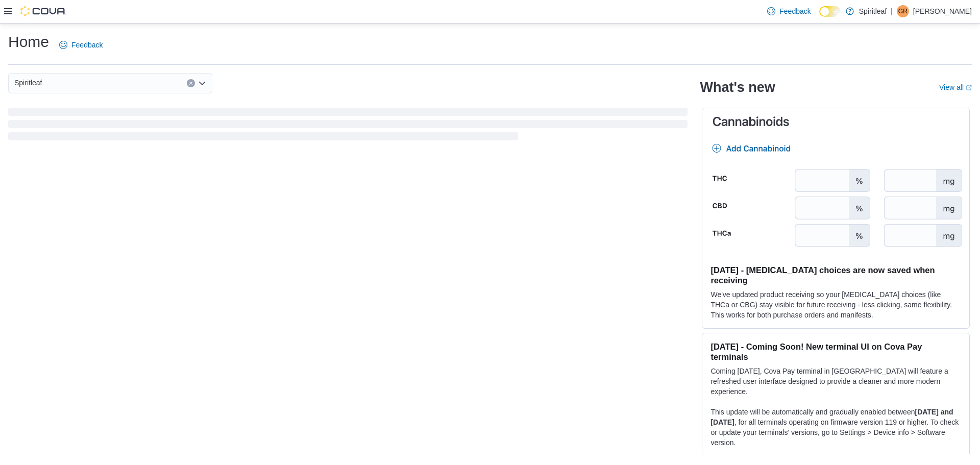 The width and height of the screenshot is (980, 465). Describe the element at coordinates (737, 87) in the screenshot. I see `h2: What's new` at that location.